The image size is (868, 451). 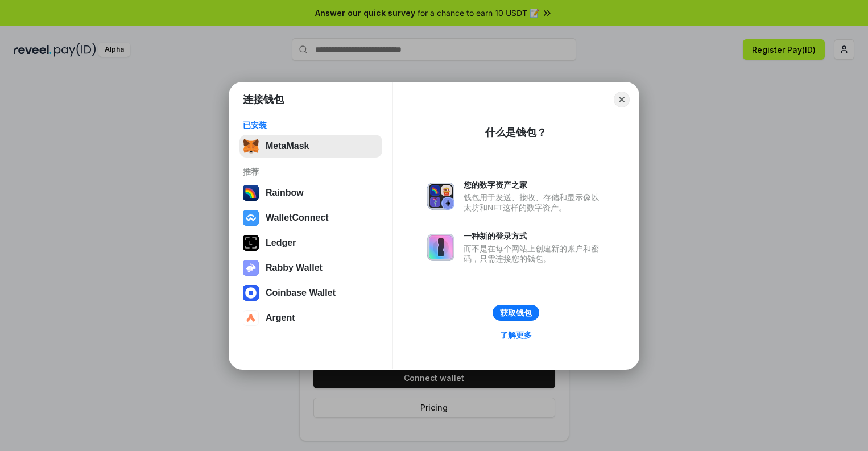 What do you see at coordinates (310, 318) in the screenshot?
I see `button: Argent` at bounding box center [310, 318].